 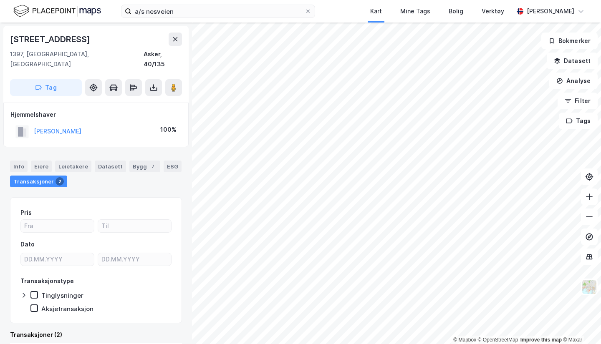 I want to click on div: ESG, so click(x=172, y=167).